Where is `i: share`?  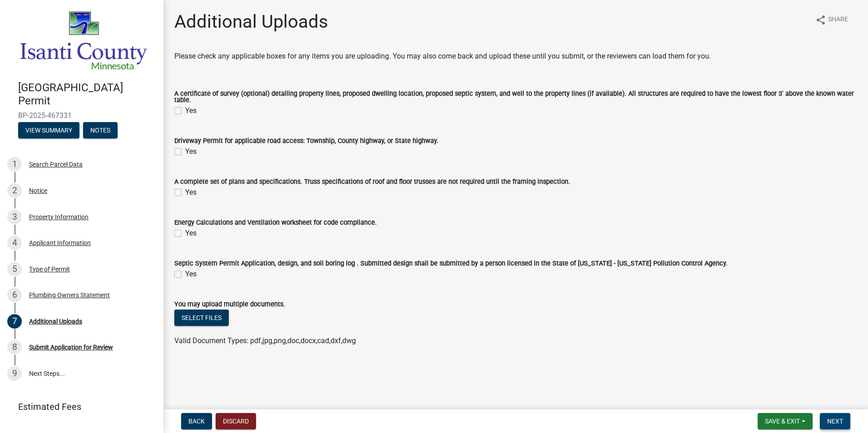
i: share is located at coordinates (820, 20).